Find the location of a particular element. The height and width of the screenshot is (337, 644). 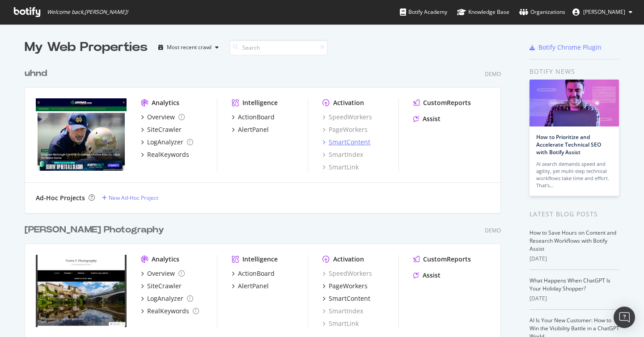

div: Most recent crawl is located at coordinates (189, 48).